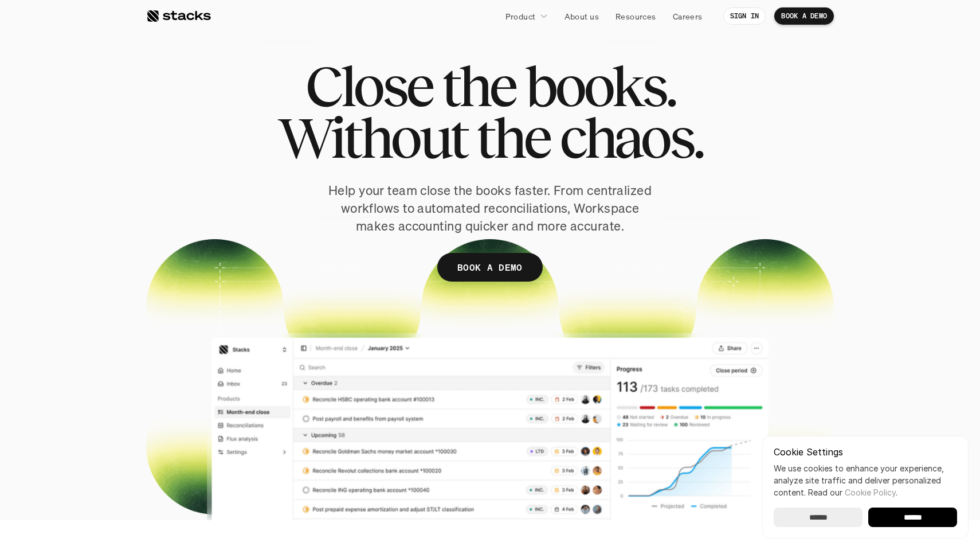  Describe the element at coordinates (520, 16) in the screenshot. I see `p: Product` at that location.